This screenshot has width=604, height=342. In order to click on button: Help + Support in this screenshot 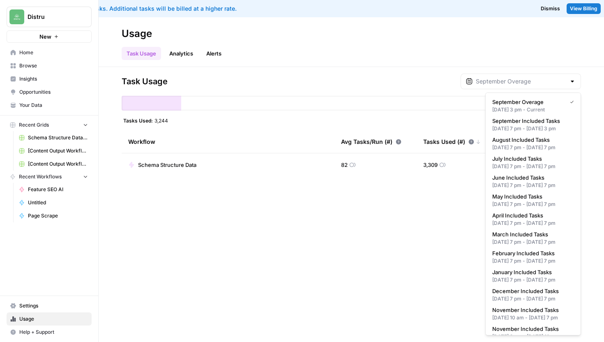, I will do `click(49, 332)`.